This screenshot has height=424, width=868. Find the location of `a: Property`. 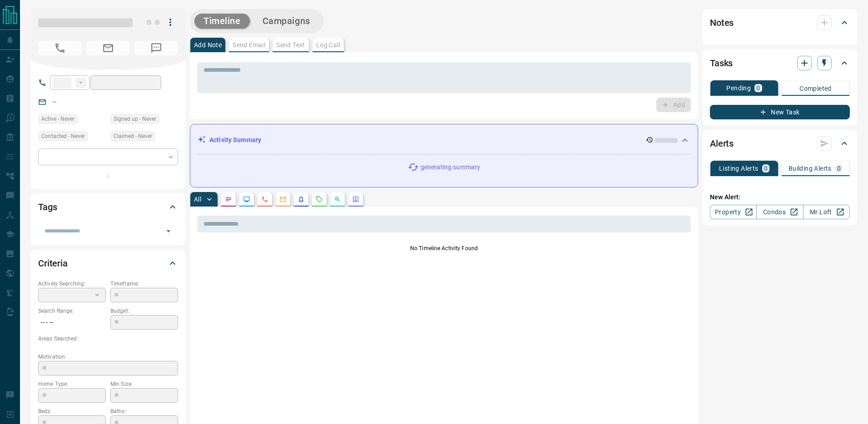

a: Property is located at coordinates (733, 212).